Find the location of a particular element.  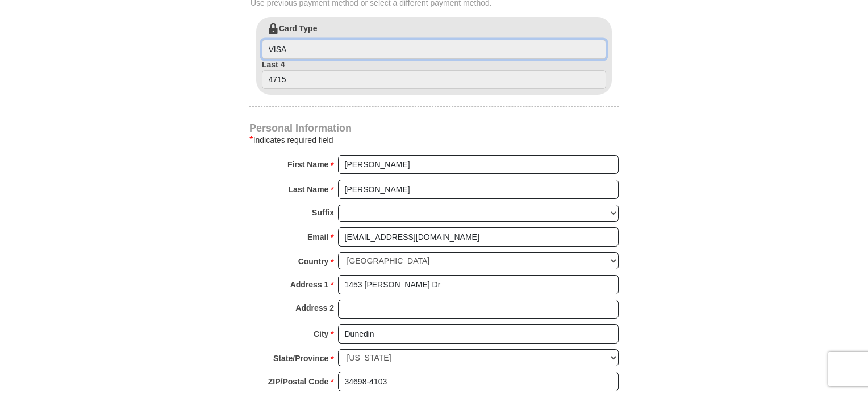

strong: Suffix is located at coordinates (322, 213).